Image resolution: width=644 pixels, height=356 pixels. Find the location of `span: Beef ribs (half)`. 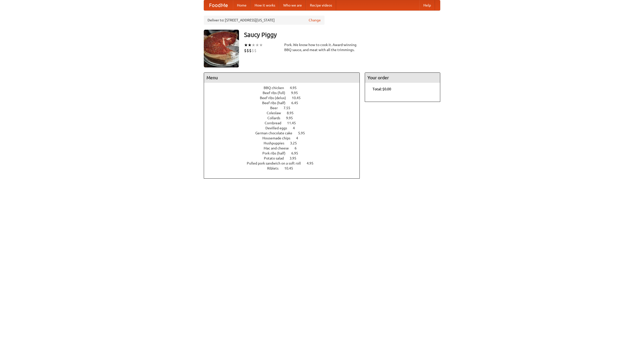

span: Beef ribs (half) is located at coordinates (276, 103).